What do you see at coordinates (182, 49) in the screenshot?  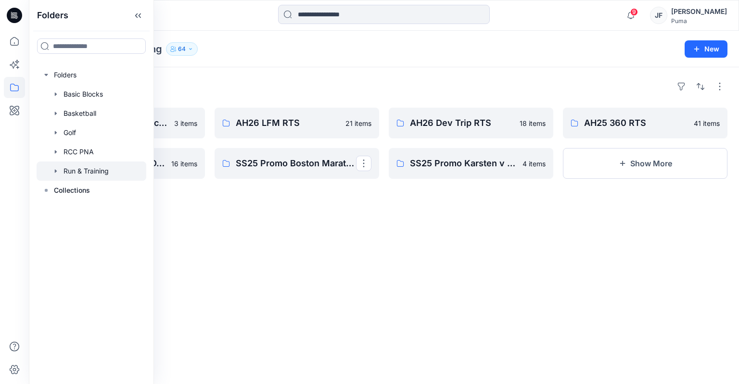 I see `p: 64` at bounding box center [182, 49].